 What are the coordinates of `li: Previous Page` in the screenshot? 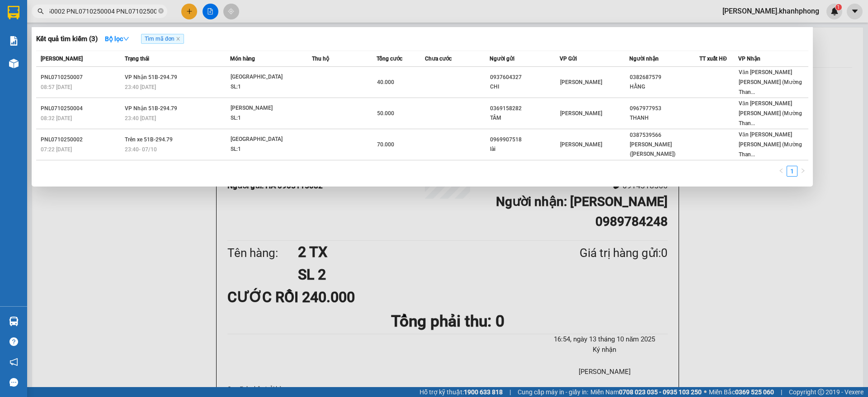 It's located at (781, 171).